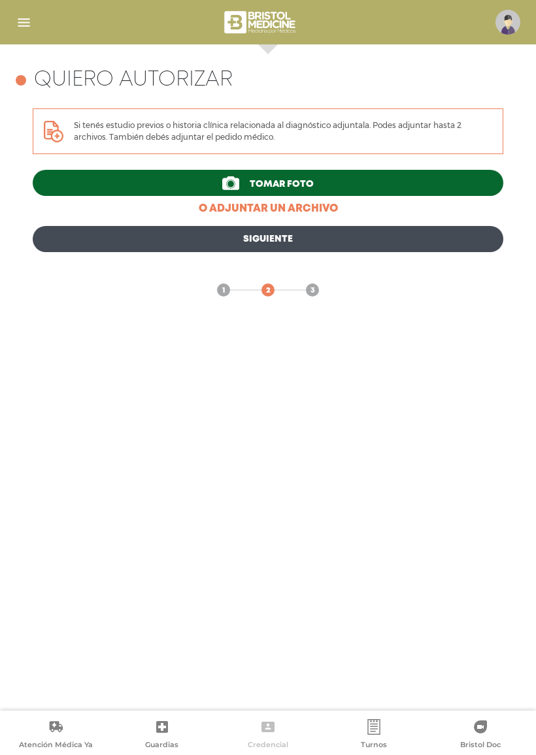 Image resolution: width=536 pixels, height=755 pixels. What do you see at coordinates (312, 291) in the screenshot?
I see `span: 3` at bounding box center [312, 291].